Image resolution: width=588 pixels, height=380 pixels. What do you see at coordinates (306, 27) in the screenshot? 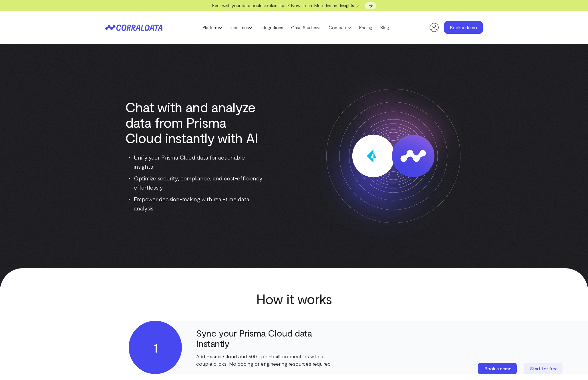
I see `a: Case Studies` at bounding box center [306, 27].